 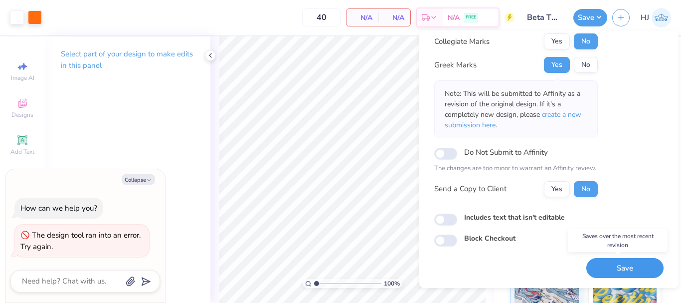 What do you see at coordinates (471, 17) in the screenshot?
I see `span: FREE` at bounding box center [471, 17].